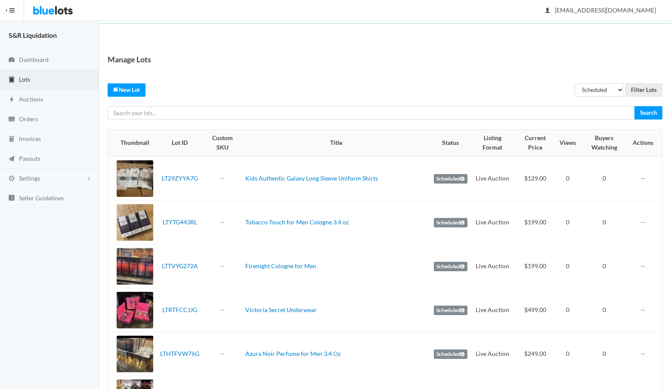 The height and width of the screenshot is (389, 671). Describe the element at coordinates (645, 143) in the screenshot. I see `th: Actions` at that location.